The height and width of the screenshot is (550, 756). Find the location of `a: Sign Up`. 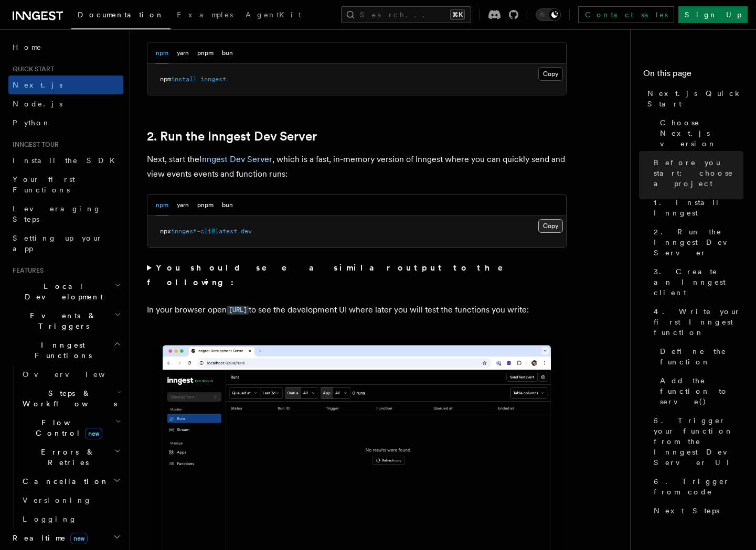

a: Sign Up is located at coordinates (713, 14).